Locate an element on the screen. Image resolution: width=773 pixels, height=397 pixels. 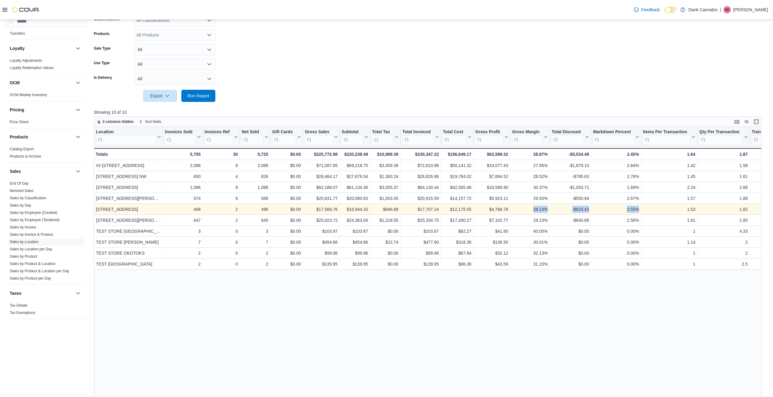
div: $25,023.72 is located at coordinates (322, 220).